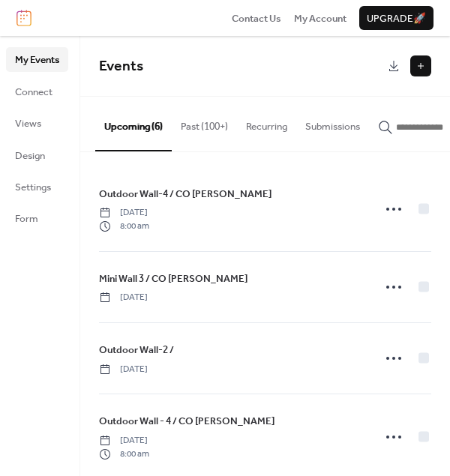 The image size is (450, 476). Describe the element at coordinates (395, 19) in the screenshot. I see `span: Upgrade 🚀` at that location.